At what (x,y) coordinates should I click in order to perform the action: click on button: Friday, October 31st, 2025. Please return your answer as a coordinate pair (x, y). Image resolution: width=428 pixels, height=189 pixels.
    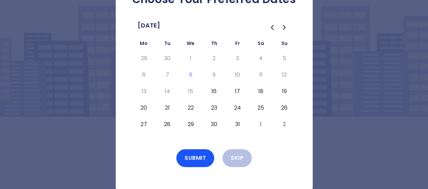
    Looking at the image, I should click on (237, 125).